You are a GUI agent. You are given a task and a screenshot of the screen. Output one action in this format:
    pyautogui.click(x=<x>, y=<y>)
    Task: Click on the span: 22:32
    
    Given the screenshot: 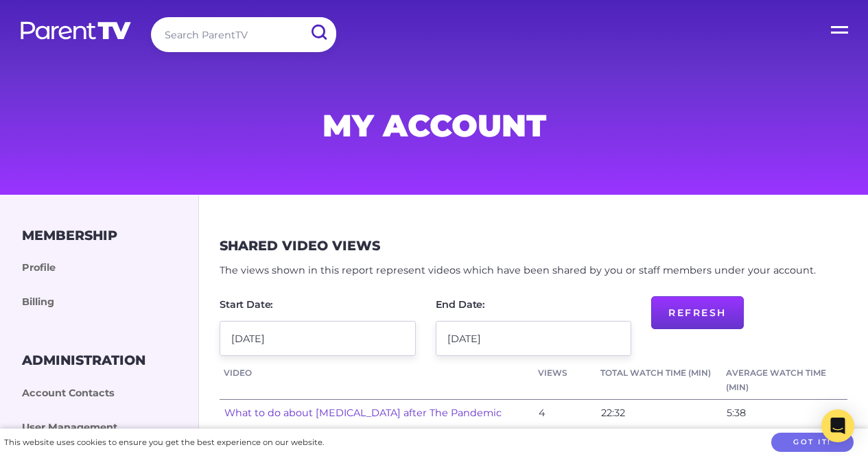 What is the action you would take?
    pyautogui.click(x=612, y=413)
    